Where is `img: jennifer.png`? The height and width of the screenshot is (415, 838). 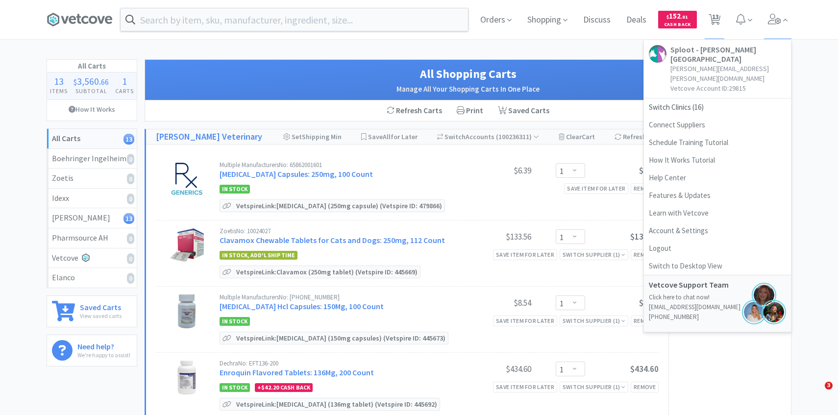 img: jennifer.png is located at coordinates (774, 312).